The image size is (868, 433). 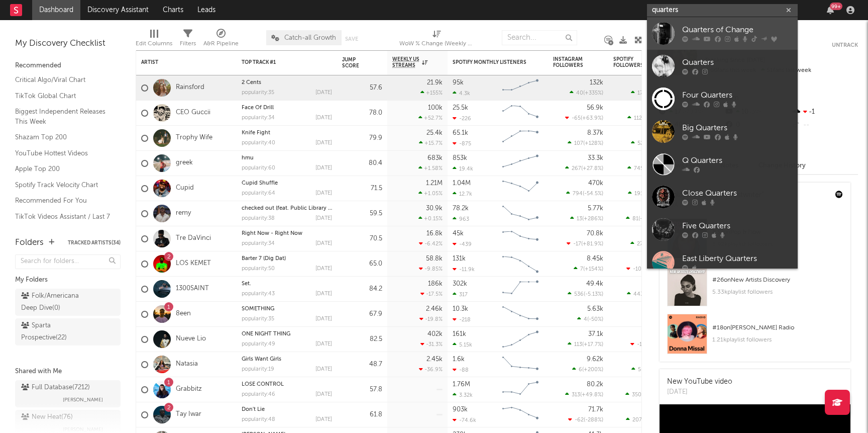 I want to click on a: greek, so click(x=184, y=163).